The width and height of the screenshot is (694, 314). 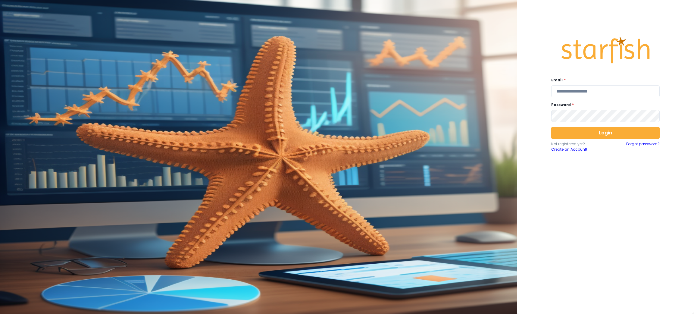 I want to click on p: Not registered yet?, so click(x=578, y=144).